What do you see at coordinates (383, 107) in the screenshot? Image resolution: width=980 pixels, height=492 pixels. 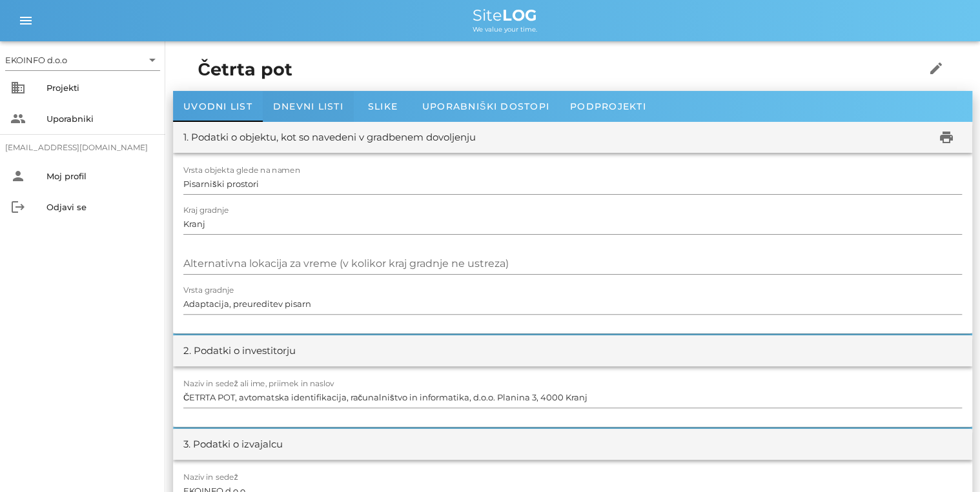 I see `span: Slike` at bounding box center [383, 107].